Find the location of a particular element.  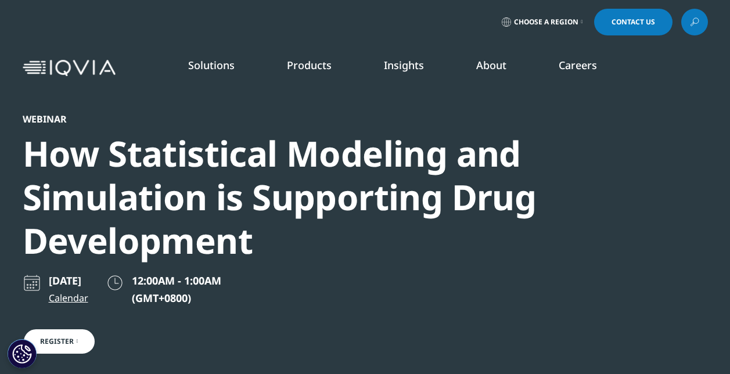

a: Careers is located at coordinates (578, 65).